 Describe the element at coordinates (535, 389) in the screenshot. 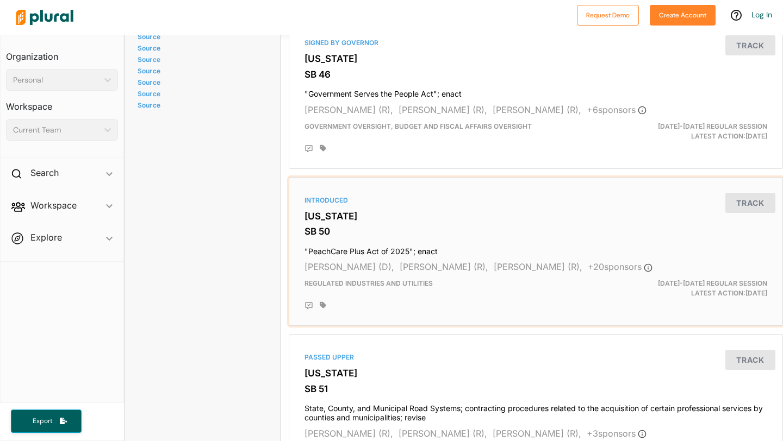

I see `h3: SB 51` at that location.